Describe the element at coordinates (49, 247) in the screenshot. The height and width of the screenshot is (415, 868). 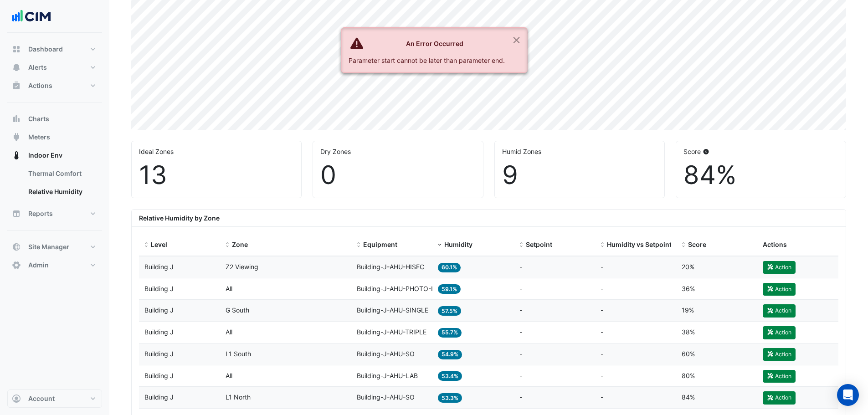
I see `span: Site Manager` at that location.